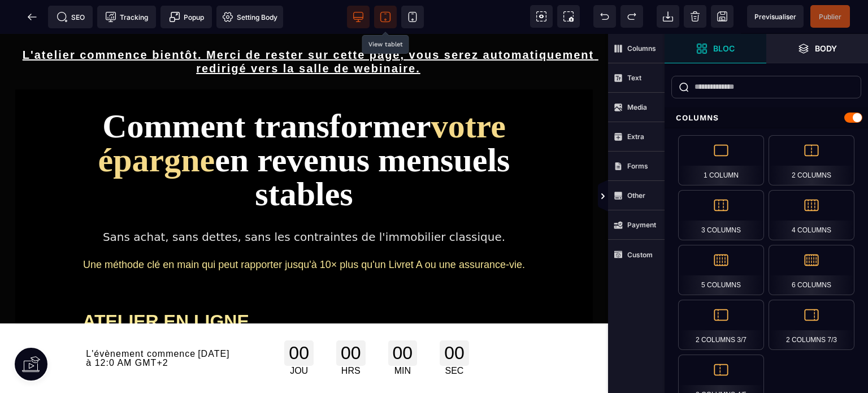 The width and height of the screenshot is (868, 393). I want to click on span: Comment transformer, so click(266, 92).